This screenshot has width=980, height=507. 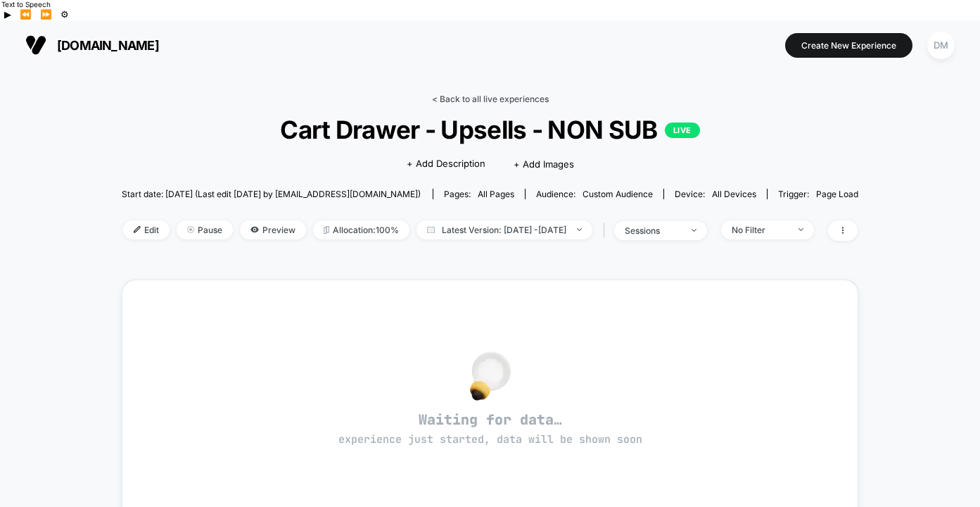 I want to click on button: Forward, so click(x=46, y=14).